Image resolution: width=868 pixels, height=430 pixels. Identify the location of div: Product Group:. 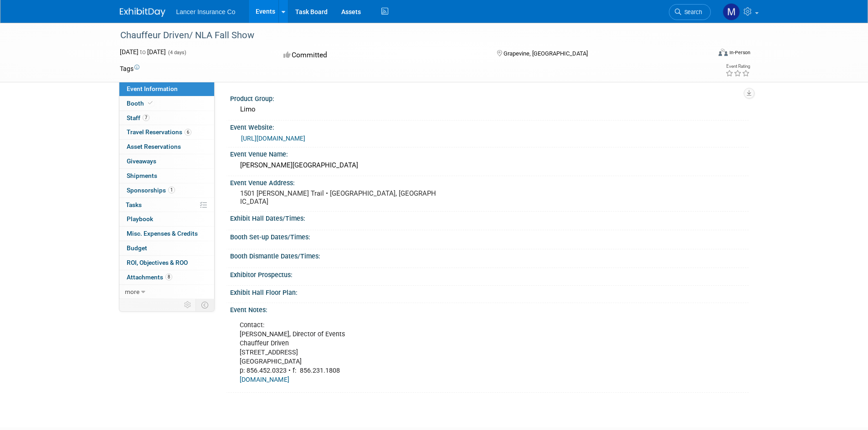
(490, 97).